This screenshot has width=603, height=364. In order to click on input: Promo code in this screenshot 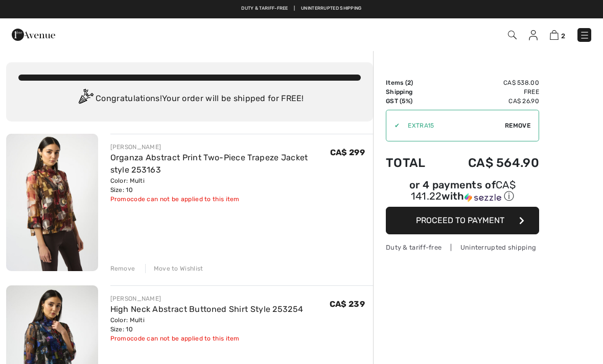, I will do `click(452, 126)`.